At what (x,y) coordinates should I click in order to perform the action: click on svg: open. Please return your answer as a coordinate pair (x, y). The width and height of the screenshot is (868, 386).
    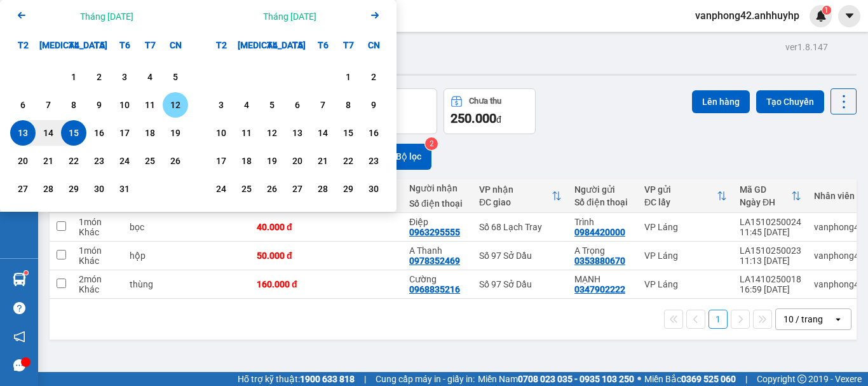
    Looking at the image, I should click on (838, 320).